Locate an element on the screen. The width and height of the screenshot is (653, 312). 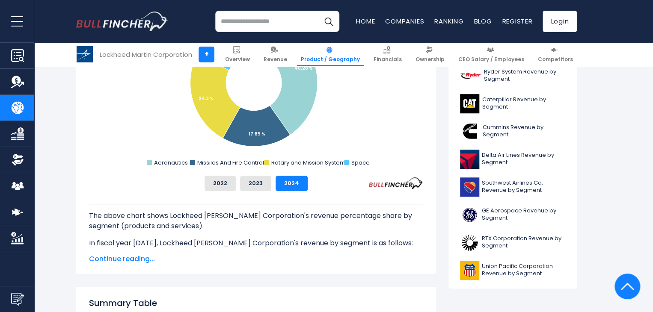
span: RTX Corporation Revenue by Segment is located at coordinates (523, 243).